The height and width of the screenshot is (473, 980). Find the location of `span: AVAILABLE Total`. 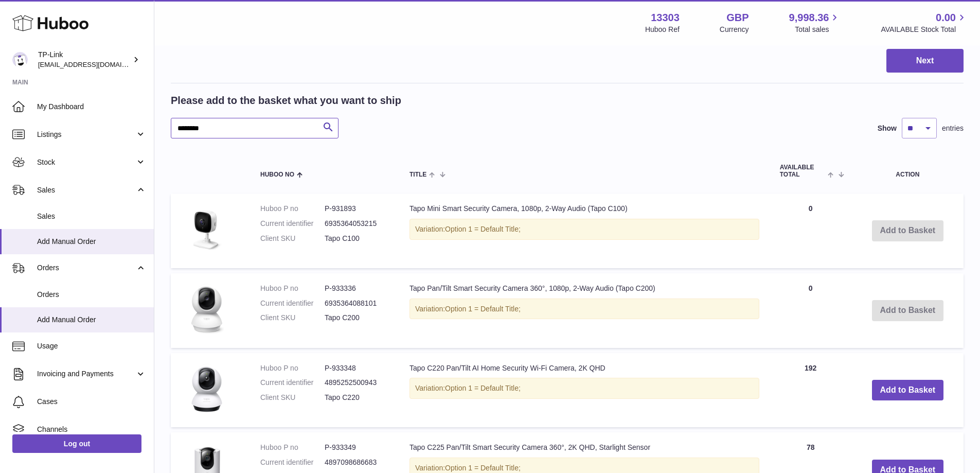

span: AVAILABLE Total is located at coordinates (802, 171).